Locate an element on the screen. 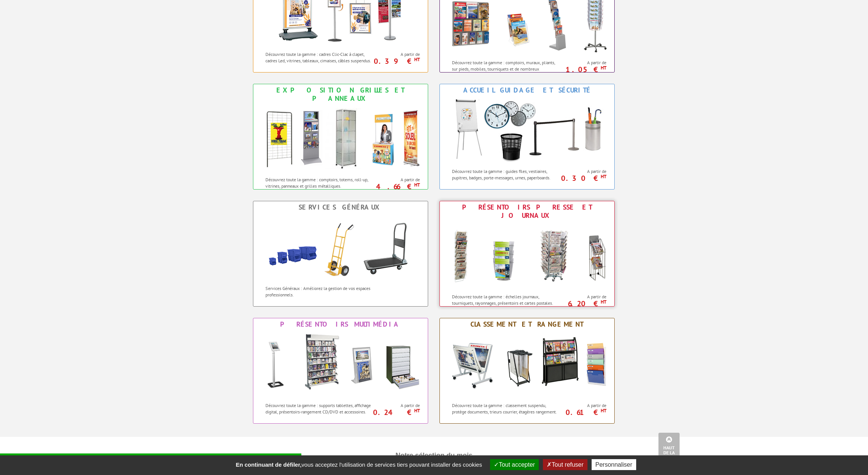  p: Découvrez toute la gamme : supports tablettes, affichage digital, présentoirs-rangement CD/DVD et... is located at coordinates (319, 408).